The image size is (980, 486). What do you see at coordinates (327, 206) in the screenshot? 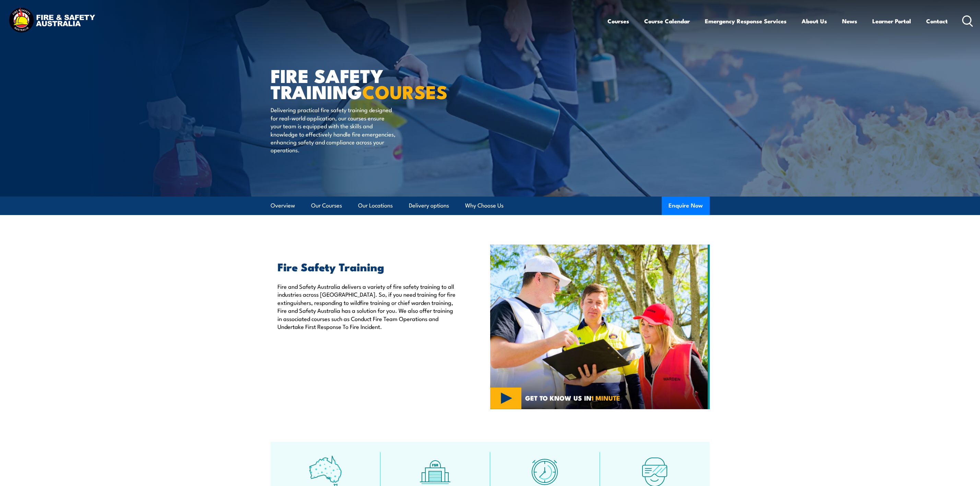
I see `a: Our Courses` at bounding box center [327, 206].